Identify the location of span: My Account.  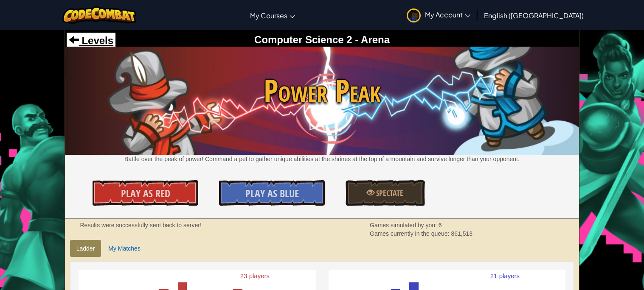
(447, 14).